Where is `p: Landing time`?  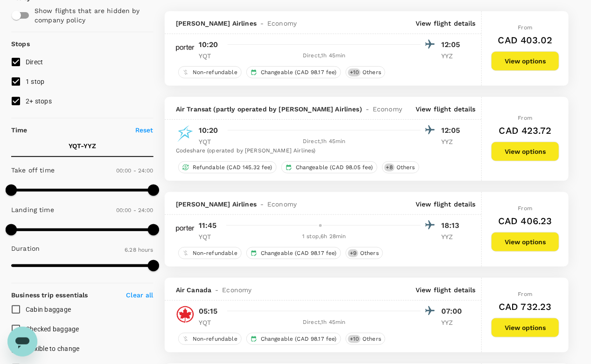
p: Landing time is located at coordinates (33, 210).